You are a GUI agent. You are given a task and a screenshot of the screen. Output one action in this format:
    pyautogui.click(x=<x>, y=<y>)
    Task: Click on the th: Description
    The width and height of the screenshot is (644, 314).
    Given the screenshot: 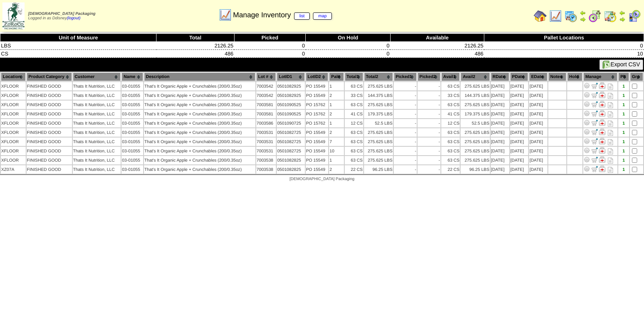 What is the action you would take?
    pyautogui.click(x=199, y=77)
    